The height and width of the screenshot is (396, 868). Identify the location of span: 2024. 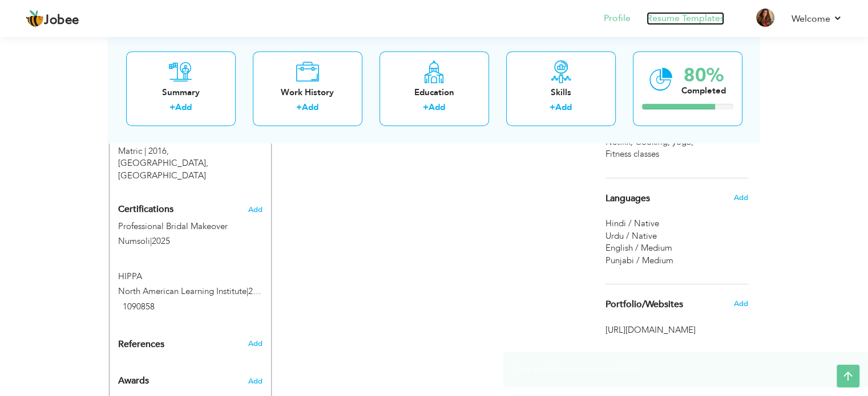
(257, 292).